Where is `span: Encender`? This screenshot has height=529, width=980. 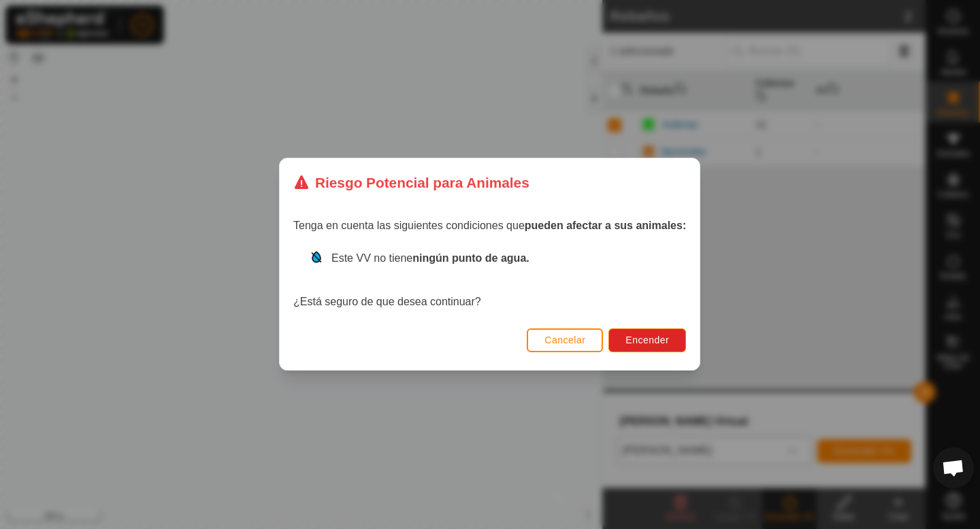 span: Encender is located at coordinates (648, 340).